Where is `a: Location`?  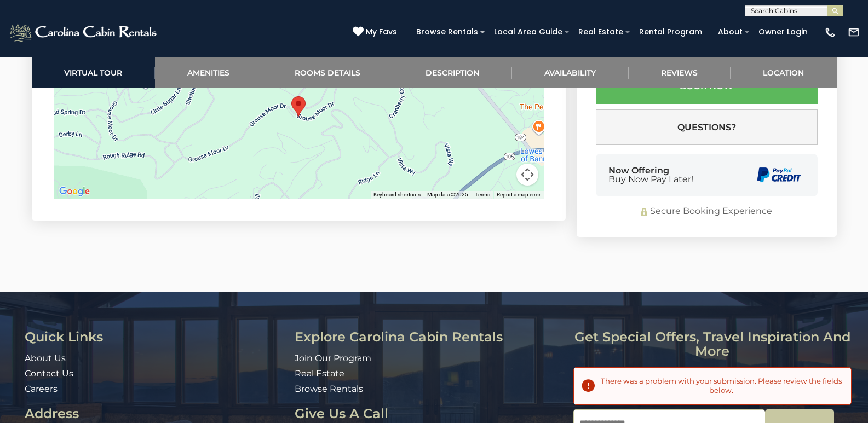 a: Location is located at coordinates (784, 72).